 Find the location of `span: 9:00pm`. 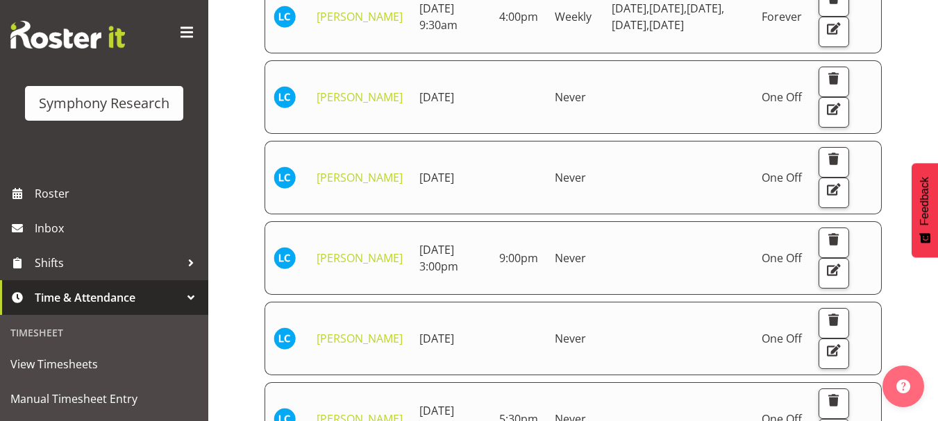

span: 9:00pm is located at coordinates (519, 258).